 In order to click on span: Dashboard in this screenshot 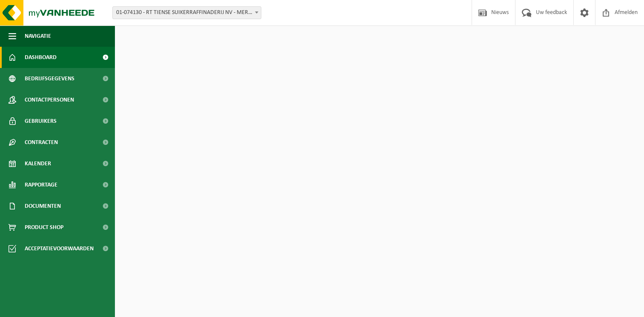, I will do `click(41, 57)`.